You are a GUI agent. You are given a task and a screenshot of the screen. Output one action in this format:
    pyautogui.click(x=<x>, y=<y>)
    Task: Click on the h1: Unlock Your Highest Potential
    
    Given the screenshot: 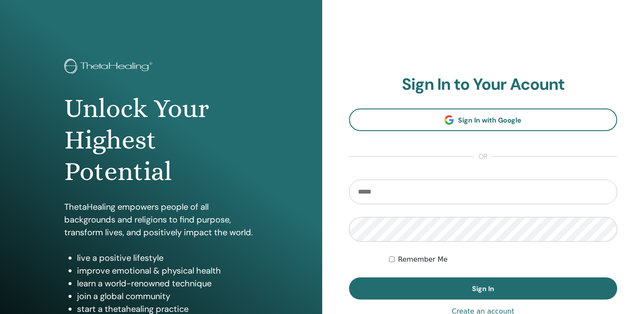 What is the action you would take?
    pyautogui.click(x=161, y=140)
    